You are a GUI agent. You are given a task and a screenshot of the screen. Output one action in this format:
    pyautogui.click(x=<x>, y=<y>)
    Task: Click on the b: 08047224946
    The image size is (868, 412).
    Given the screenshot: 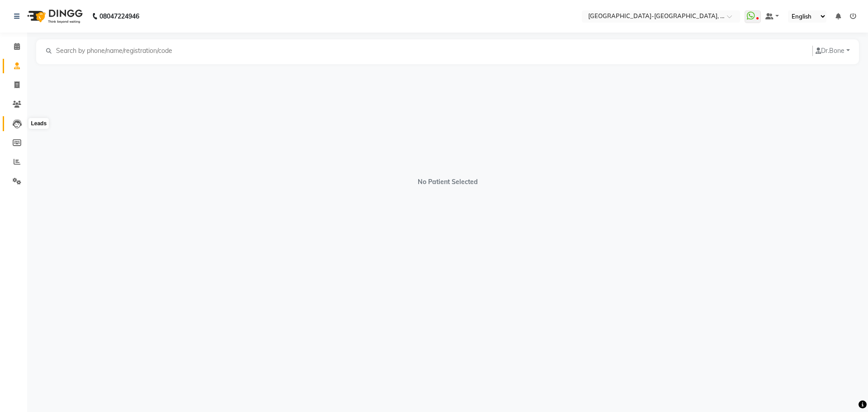 What is the action you would take?
    pyautogui.click(x=120, y=16)
    